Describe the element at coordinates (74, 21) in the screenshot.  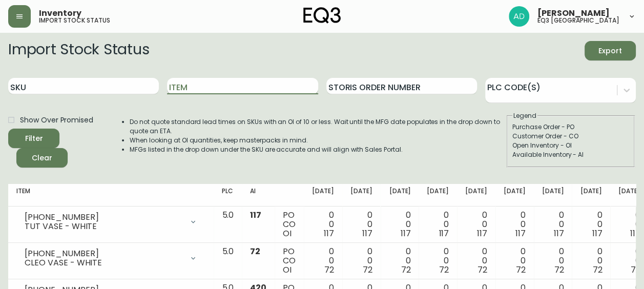
I see `h5: import stock status` at that location.